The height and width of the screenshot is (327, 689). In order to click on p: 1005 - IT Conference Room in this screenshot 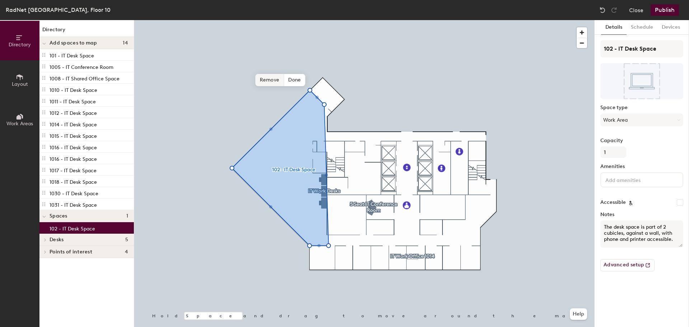, I will do `click(82, 66)`.